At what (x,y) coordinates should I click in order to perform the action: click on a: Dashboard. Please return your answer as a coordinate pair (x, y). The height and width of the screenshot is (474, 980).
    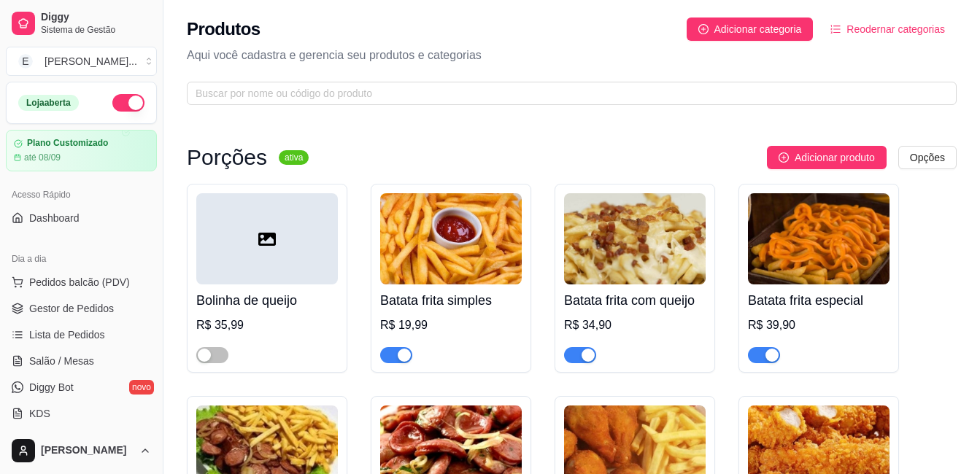
    Looking at the image, I should click on (81, 218).